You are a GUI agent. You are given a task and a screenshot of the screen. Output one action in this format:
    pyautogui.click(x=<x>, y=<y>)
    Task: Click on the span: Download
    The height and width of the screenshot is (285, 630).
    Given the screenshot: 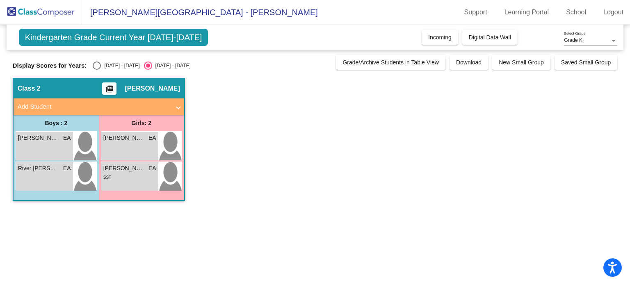 What is the action you would take?
    pyautogui.click(x=469, y=62)
    